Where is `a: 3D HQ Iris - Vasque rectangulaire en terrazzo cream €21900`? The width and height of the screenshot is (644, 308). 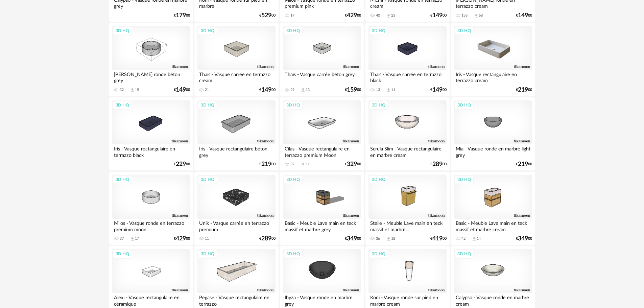 a: 3D HQ Iris - Vasque rectangulaire en terrazzo cream €21900 is located at coordinates (493, 60).